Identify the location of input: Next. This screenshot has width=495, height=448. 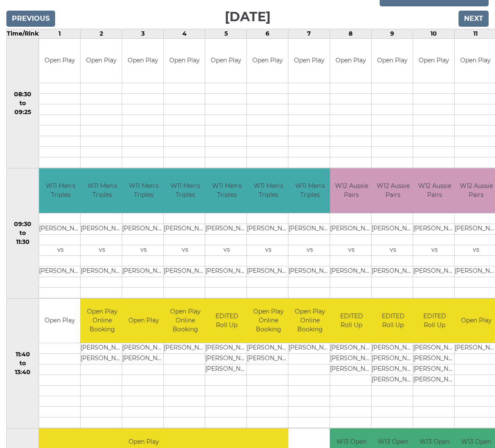
(474, 18).